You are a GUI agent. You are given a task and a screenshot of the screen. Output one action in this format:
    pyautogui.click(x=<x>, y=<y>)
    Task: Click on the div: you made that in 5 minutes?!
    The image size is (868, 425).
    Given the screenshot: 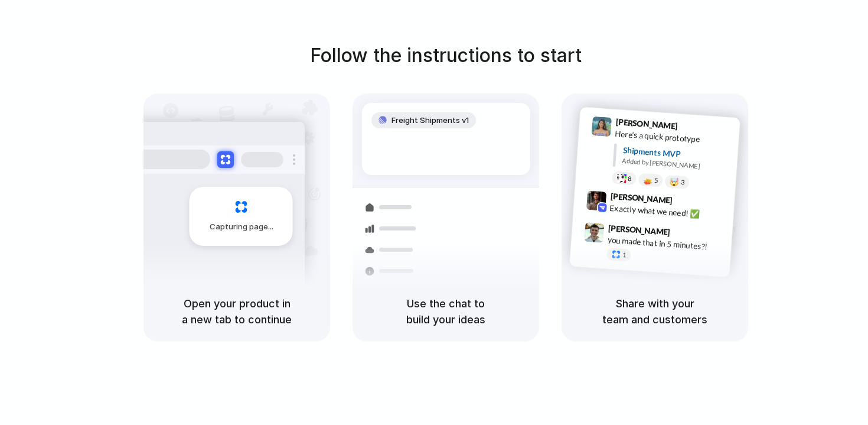 What is the action you would take?
    pyautogui.click(x=666, y=243)
    